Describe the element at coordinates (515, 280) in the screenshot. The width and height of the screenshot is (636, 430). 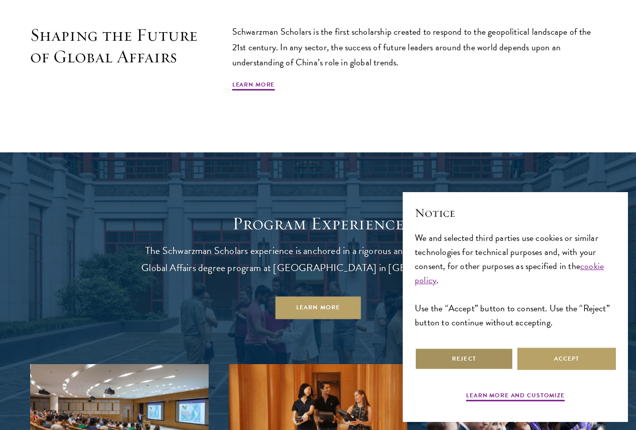
I see `div: We and selected third parties use cookies or similar technologies for technical purposes and, wit...` at that location.